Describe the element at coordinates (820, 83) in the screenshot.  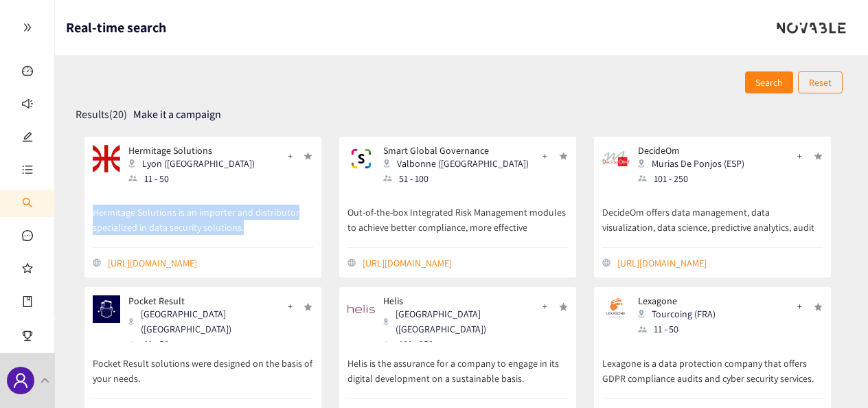
I see `button: Reset` at that location.